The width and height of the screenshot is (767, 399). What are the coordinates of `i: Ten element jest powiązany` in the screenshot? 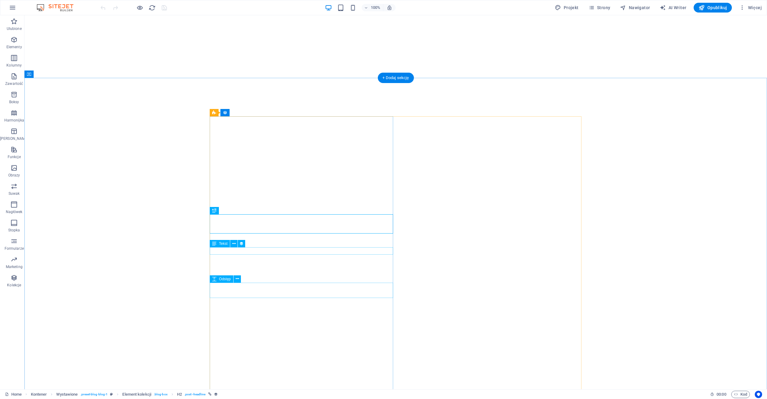 It's located at (210, 395).